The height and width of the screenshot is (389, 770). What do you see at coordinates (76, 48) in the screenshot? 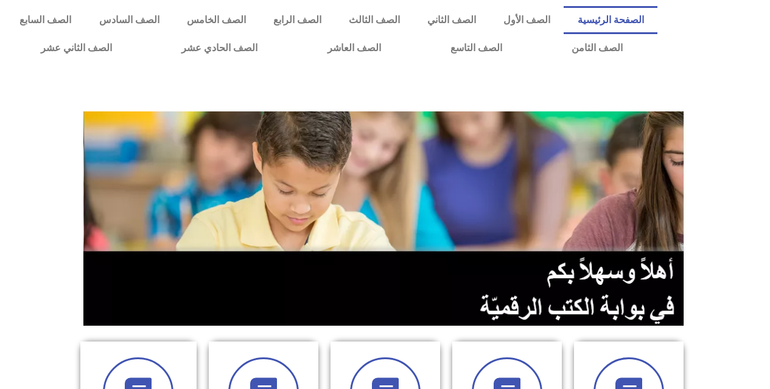
I see `a: الصف الثاني عشر` at bounding box center [76, 48].